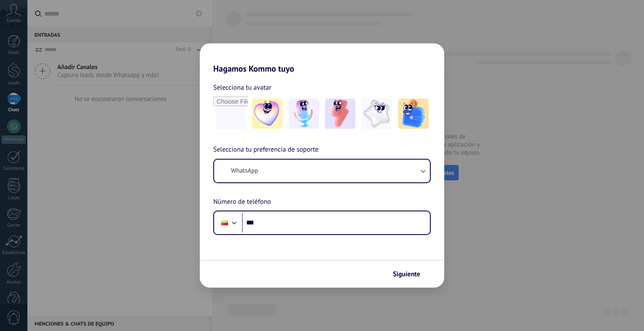 The image size is (644, 331). I want to click on img: -2.jpeg, so click(304, 114).